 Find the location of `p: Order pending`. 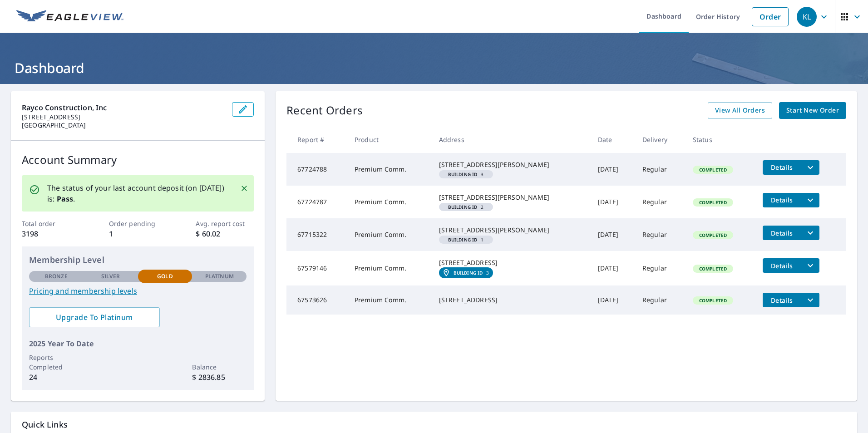

p: Order pending is located at coordinates (138, 223).